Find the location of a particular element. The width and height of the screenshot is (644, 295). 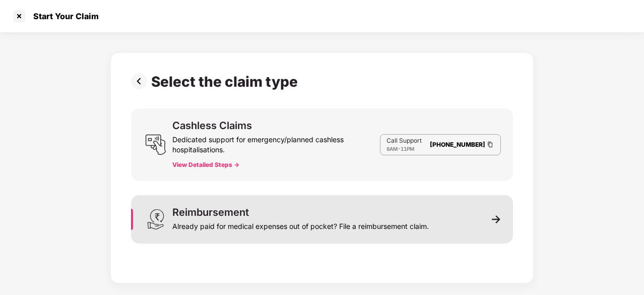

img: svg+xml;base64,PHN2ZyB3aWR0aD0iMjQiIGhlaWdodD0iMzEiIHZpZXdCb3g9IjAgMCAyNCAzMSIgZmlsbD0ibm9uZSIgeG... is located at coordinates (156, 219).